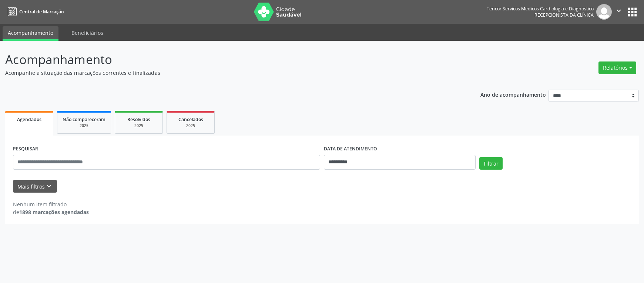  I want to click on i: keyboard_arrow_down, so click(49, 186).